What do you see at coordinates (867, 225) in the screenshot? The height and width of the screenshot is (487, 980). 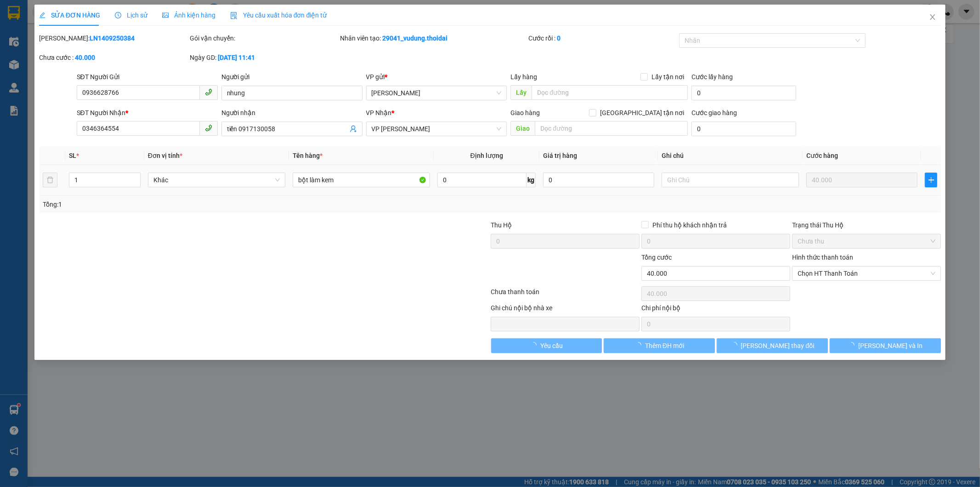 I see `div: Trạng thái Thu Hộ` at bounding box center [867, 225].